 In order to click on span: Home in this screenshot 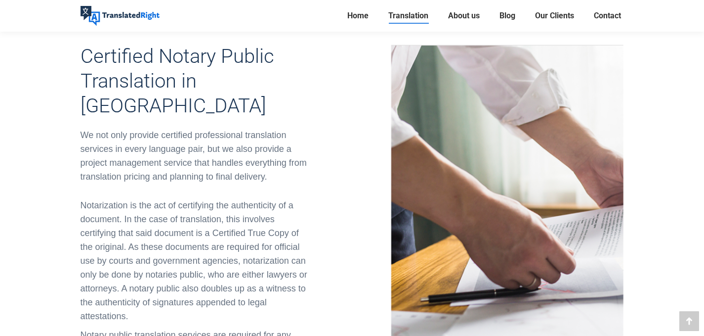, I will do `click(358, 16)`.